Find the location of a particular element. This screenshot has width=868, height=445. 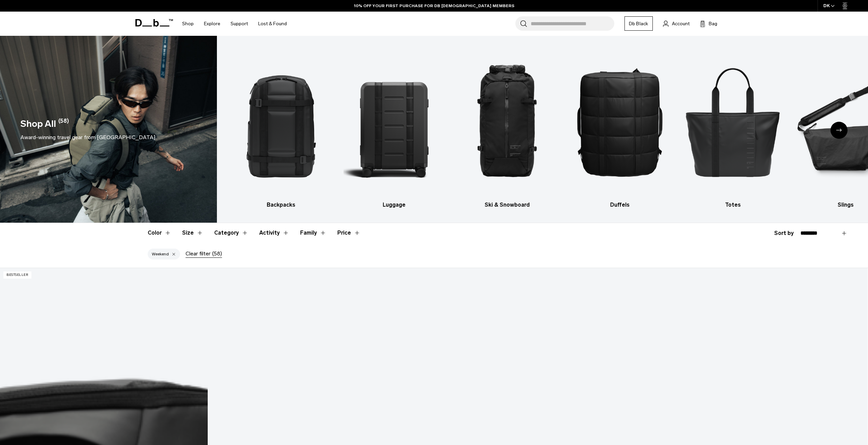

span: Bag is located at coordinates (713, 23).